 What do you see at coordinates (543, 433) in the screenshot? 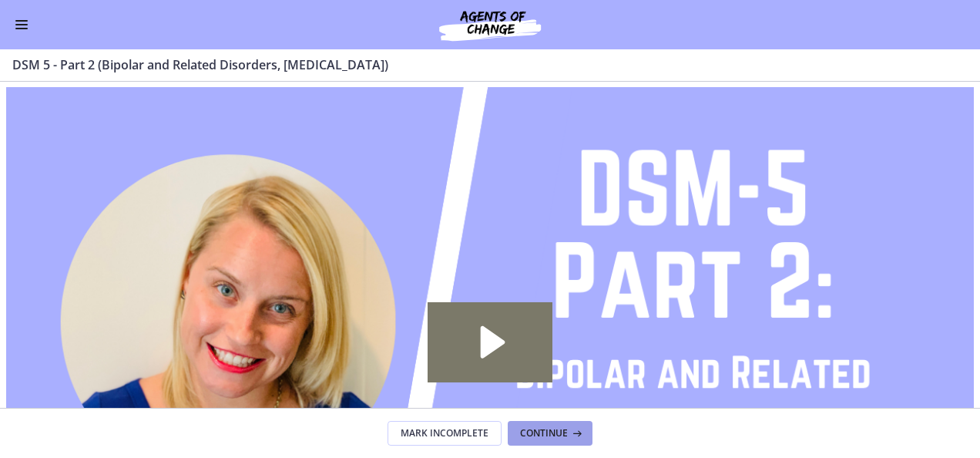
I see `span: Continue` at bounding box center [543, 433].